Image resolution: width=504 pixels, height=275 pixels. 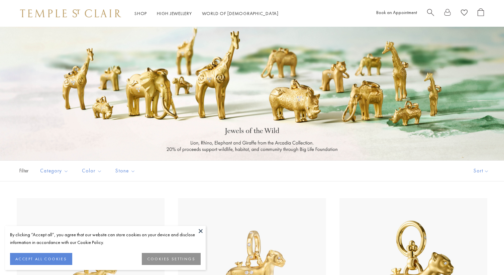 What do you see at coordinates (171, 259) in the screenshot?
I see `button: COOKIES SETTINGS` at bounding box center [171, 259].